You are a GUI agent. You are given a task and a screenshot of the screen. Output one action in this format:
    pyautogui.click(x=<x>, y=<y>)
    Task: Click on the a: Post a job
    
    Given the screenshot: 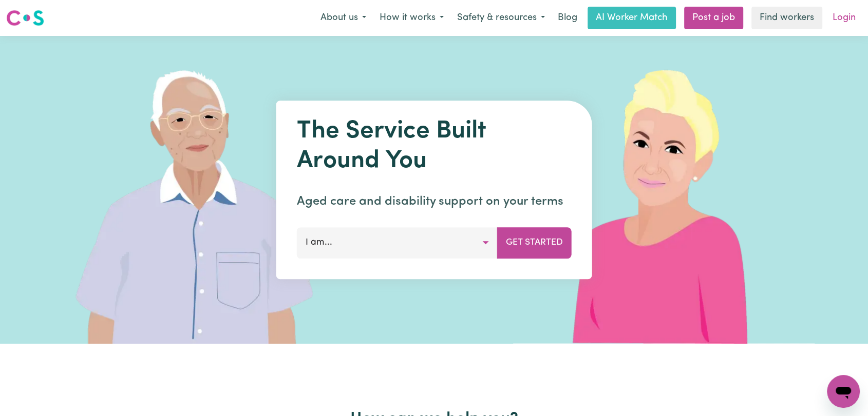 What is the action you would take?
    pyautogui.click(x=713, y=18)
    